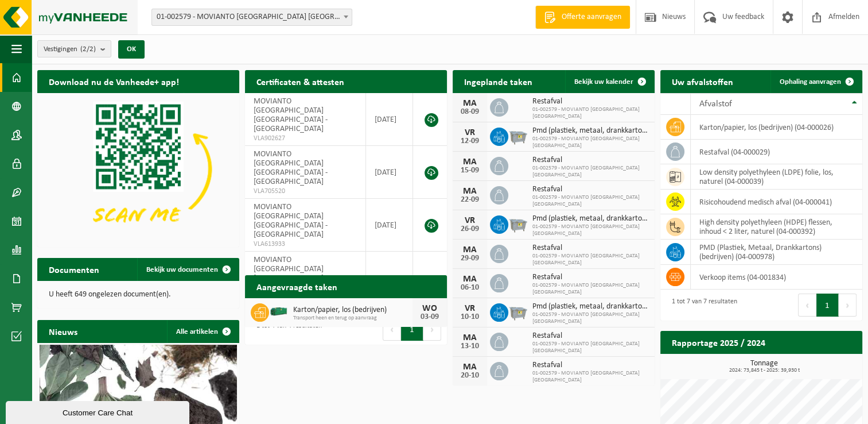  What do you see at coordinates (470, 229) in the screenshot?
I see `div: 26-09` at bounding box center [470, 229].